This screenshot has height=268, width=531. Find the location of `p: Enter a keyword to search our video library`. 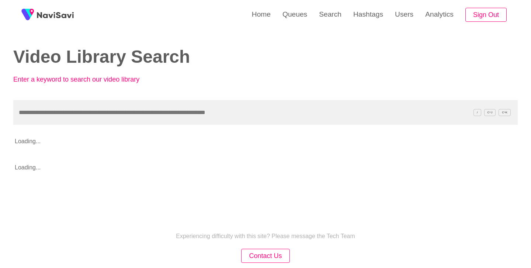

p: Enter a keyword to search our video library is located at coordinates (94, 79).